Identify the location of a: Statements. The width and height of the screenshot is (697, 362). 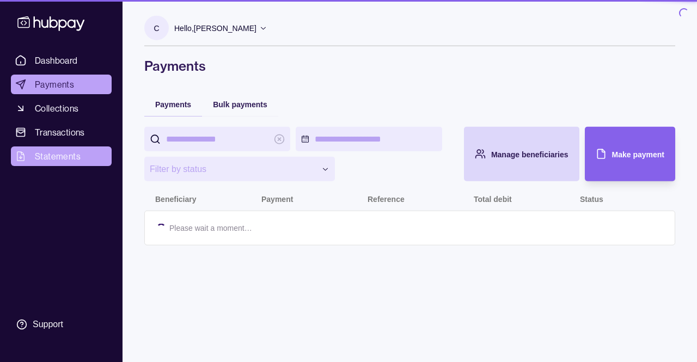
(61, 156).